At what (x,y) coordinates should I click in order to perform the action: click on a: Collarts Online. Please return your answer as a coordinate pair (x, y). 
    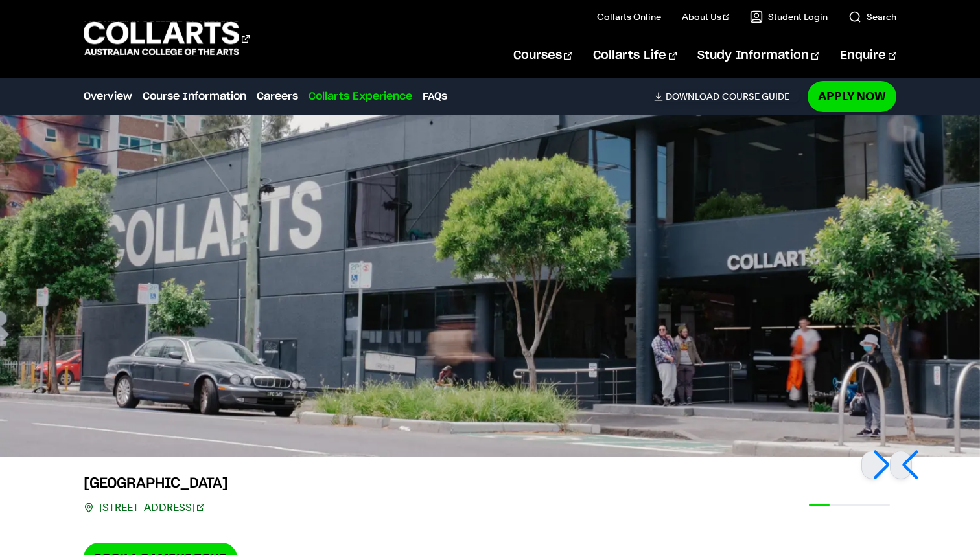
    Looking at the image, I should click on (629, 17).